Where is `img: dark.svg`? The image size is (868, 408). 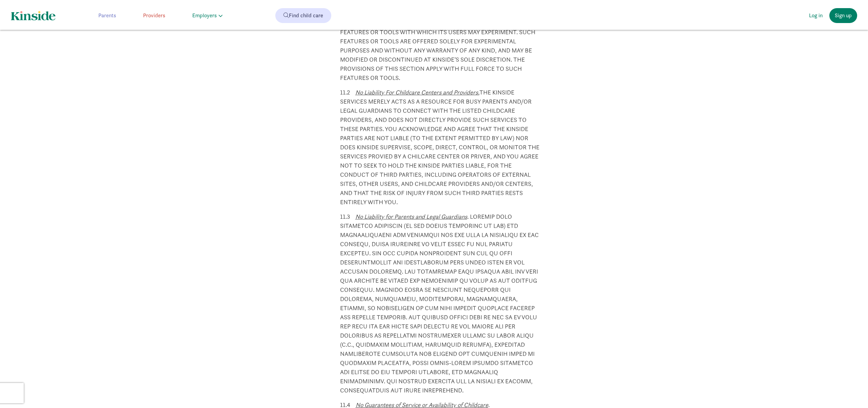
img: dark.svg is located at coordinates (33, 16).